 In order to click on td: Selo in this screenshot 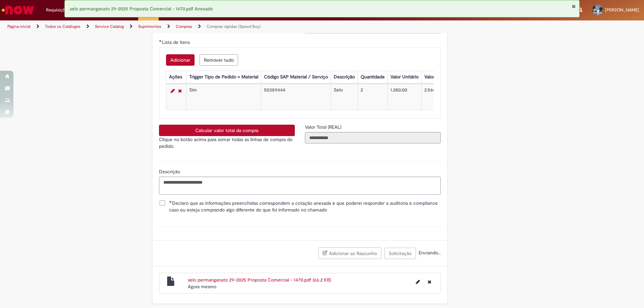, I will do `click(344, 97)`.